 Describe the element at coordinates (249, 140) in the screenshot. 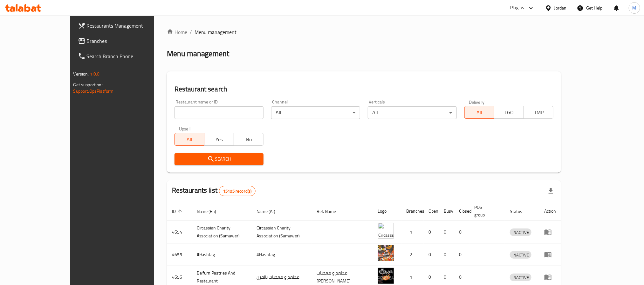

I see `span: No` at that location.